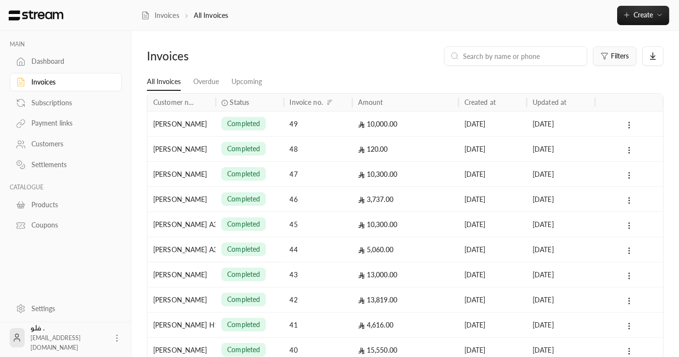 This screenshot has height=357, width=679. Describe the element at coordinates (71, 144) in the screenshot. I see `div: Customers` at that location.